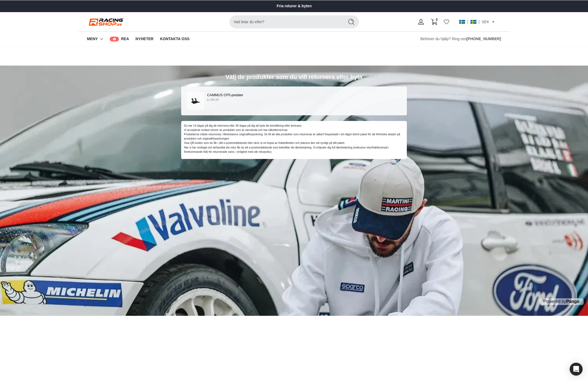 This screenshot has width=588, height=381. Describe the element at coordinates (461, 39) in the screenshot. I see `div: Behöver du hjälp? Ring oss` at that location.